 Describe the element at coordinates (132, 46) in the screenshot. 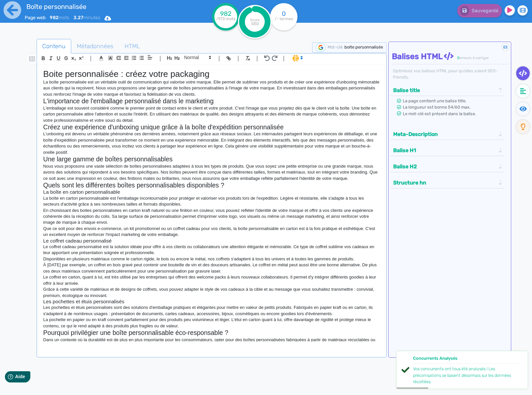

I see `a: HTML` at that location.